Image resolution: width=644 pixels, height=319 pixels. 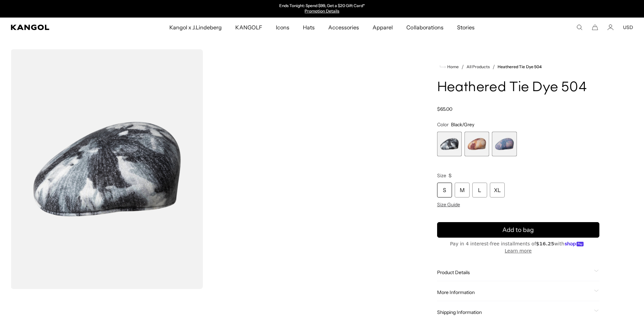 What do you see at coordinates (309, 28) in the screenshot?
I see `a: Hats` at bounding box center [309, 28].